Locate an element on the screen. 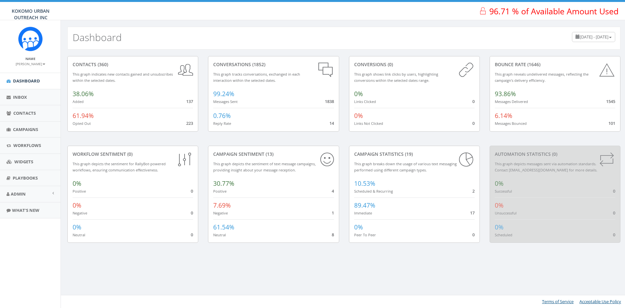 This screenshot has height=308, width=625. small: Scheduled & Recurring is located at coordinates (373, 191).